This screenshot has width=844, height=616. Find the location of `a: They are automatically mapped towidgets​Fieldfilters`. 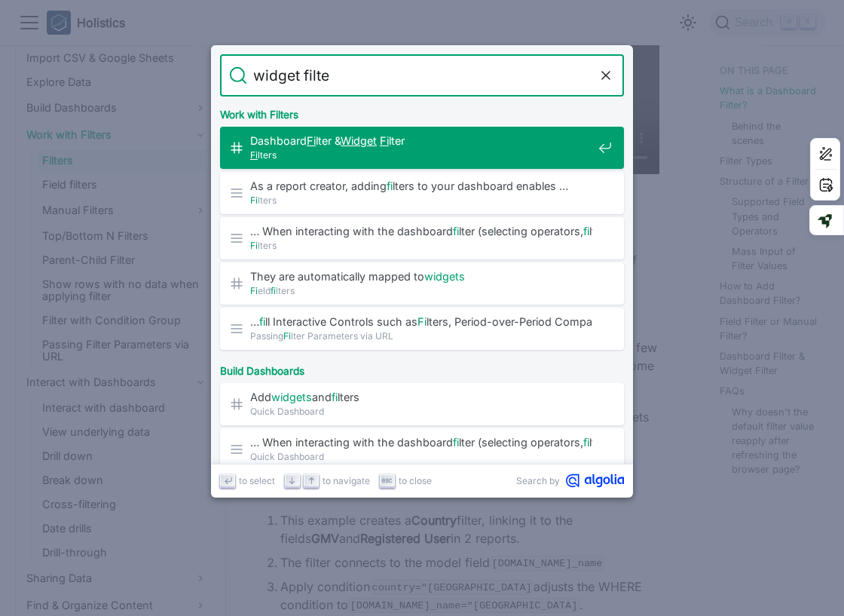

a: They are automatically mapped towidgets​Fieldfilters is located at coordinates (422, 283).